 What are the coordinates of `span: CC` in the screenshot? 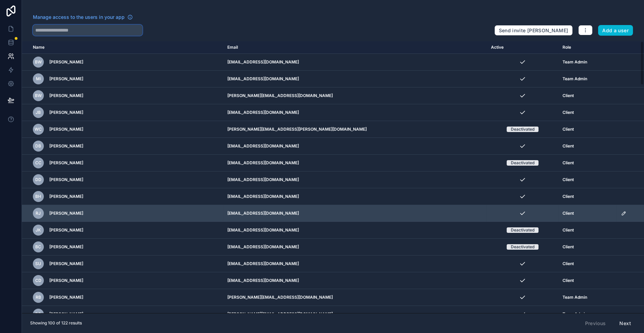 It's located at (38, 163).